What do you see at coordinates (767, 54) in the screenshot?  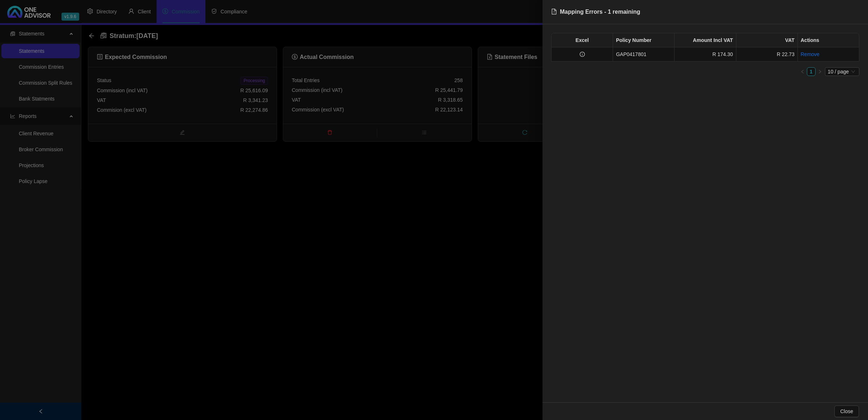 I see `td: R 22.73` at bounding box center [767, 54].